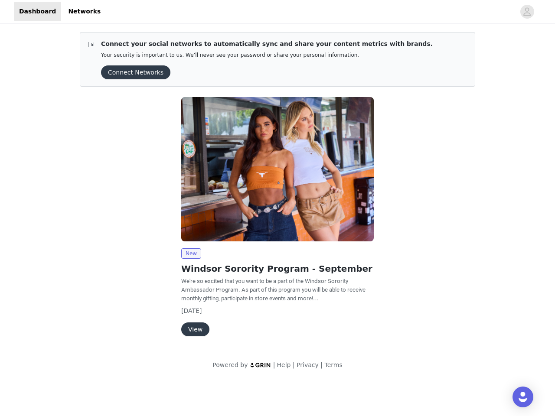 The image size is (555, 416). Describe the element at coordinates (527, 12) in the screenshot. I see `div: avatar` at that location.